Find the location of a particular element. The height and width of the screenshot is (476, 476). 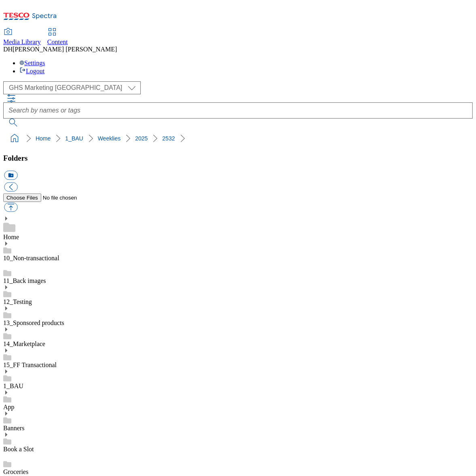

a: Weeklies is located at coordinates (109, 139).